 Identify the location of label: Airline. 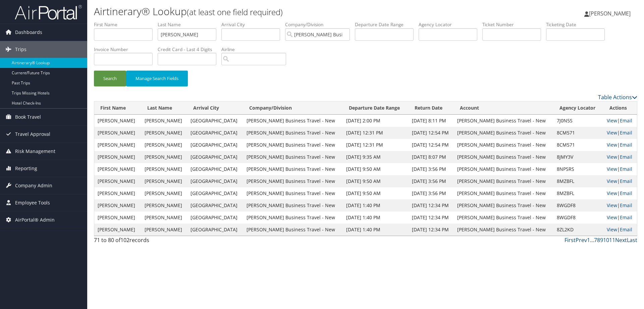
(256, 49).